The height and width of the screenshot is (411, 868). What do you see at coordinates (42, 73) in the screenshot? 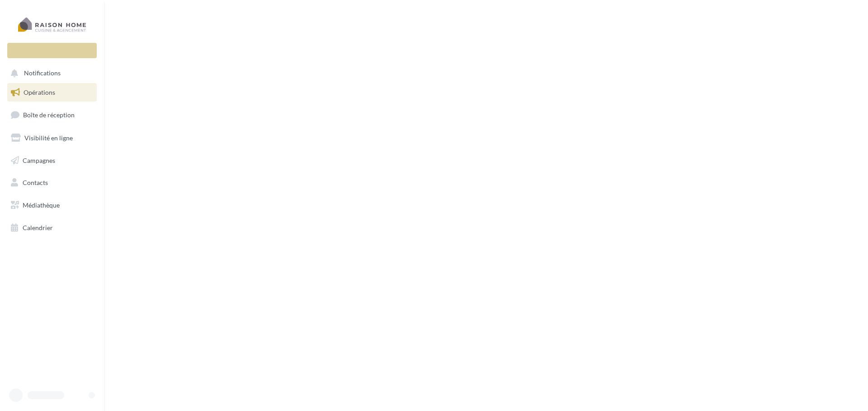
I see `span: Notifications` at bounding box center [42, 73].